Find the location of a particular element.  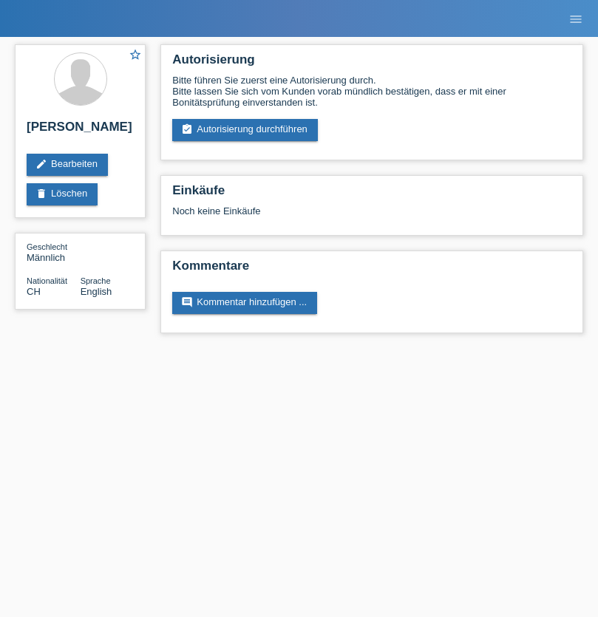

h2: Kommentare is located at coordinates (372, 270).